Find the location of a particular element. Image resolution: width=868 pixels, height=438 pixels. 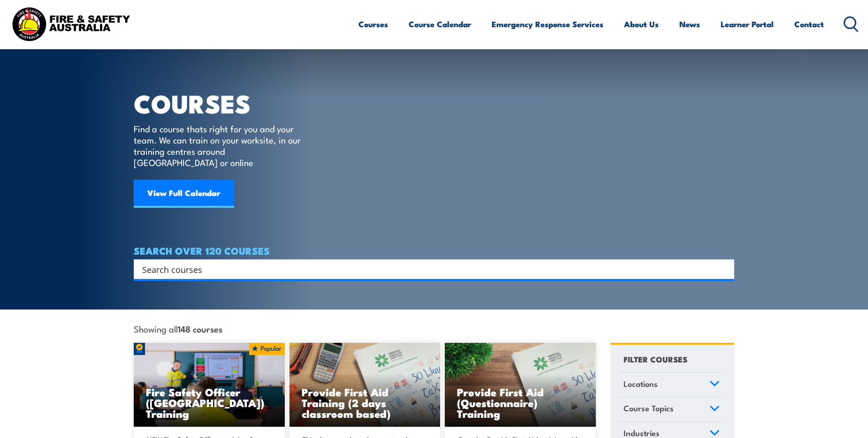

h3: Provide First Aid Training (2 days classroom based) is located at coordinates (365, 402).